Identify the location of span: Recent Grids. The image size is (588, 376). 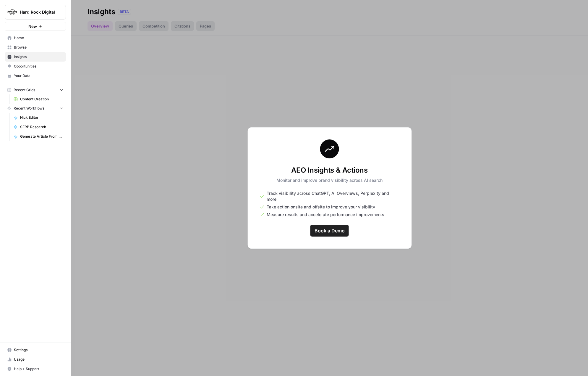
(24, 90).